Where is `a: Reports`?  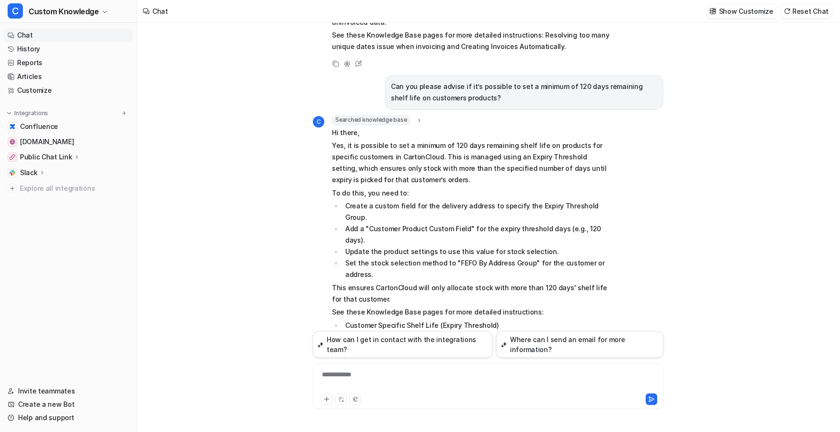
a: Reports is located at coordinates (68, 63).